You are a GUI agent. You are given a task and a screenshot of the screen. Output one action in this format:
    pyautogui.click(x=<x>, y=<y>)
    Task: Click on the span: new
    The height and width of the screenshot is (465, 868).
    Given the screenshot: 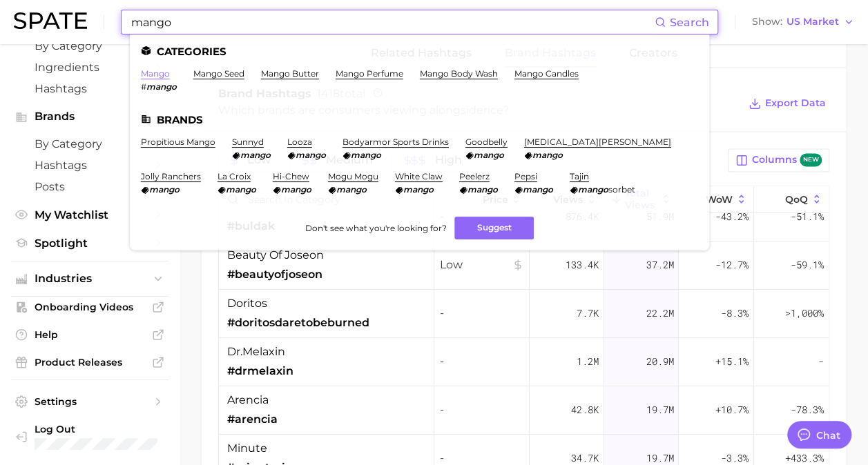 What is the action you would take?
    pyautogui.click(x=810, y=159)
    